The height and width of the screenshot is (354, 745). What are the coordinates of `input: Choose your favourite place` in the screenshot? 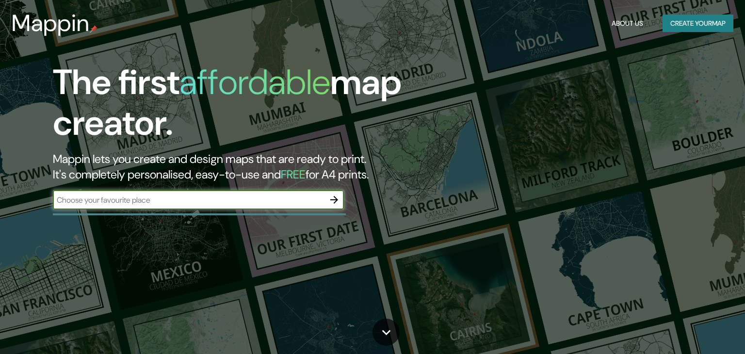 It's located at (189, 200).